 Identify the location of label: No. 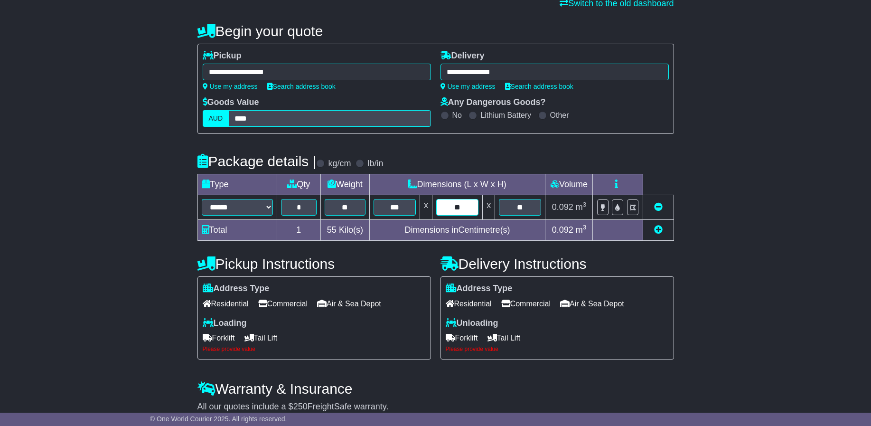
(457, 115).